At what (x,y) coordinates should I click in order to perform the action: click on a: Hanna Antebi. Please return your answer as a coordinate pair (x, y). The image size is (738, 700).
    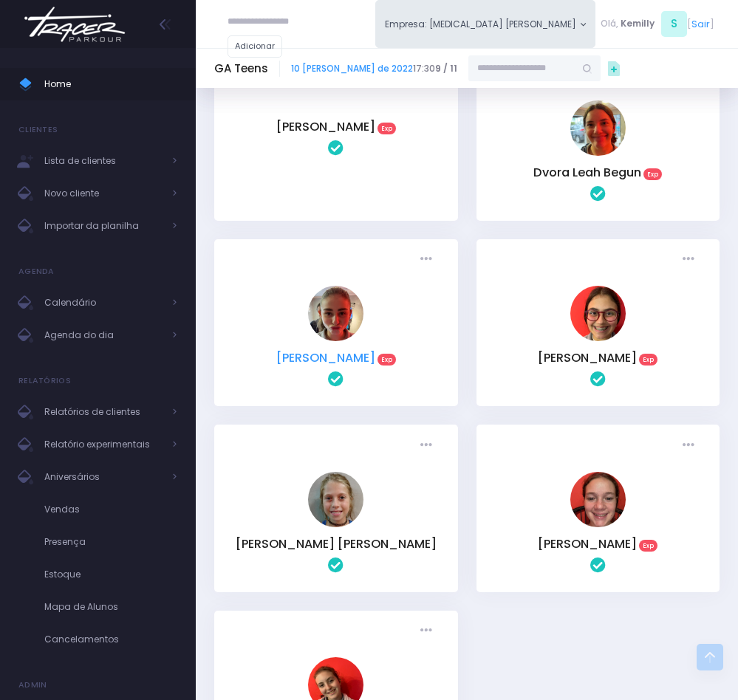
    Looking at the image, I should click on (598, 337).